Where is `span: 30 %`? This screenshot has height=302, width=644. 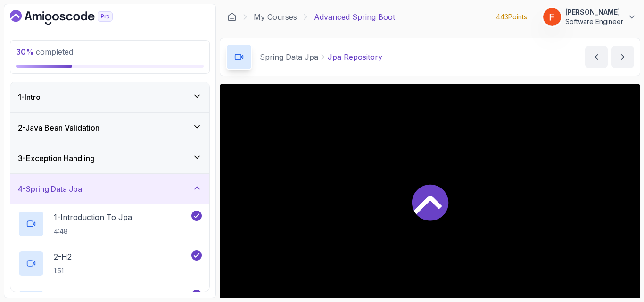 span: 30 % is located at coordinates (25, 52).